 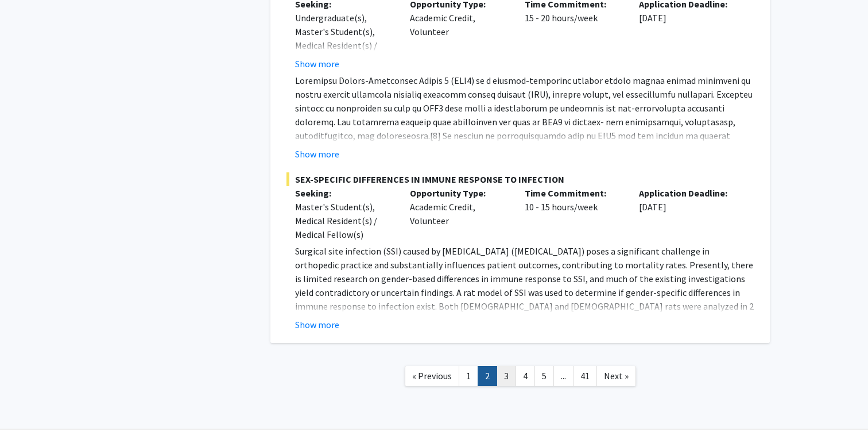 I want to click on a: Next, so click(x=616, y=376).